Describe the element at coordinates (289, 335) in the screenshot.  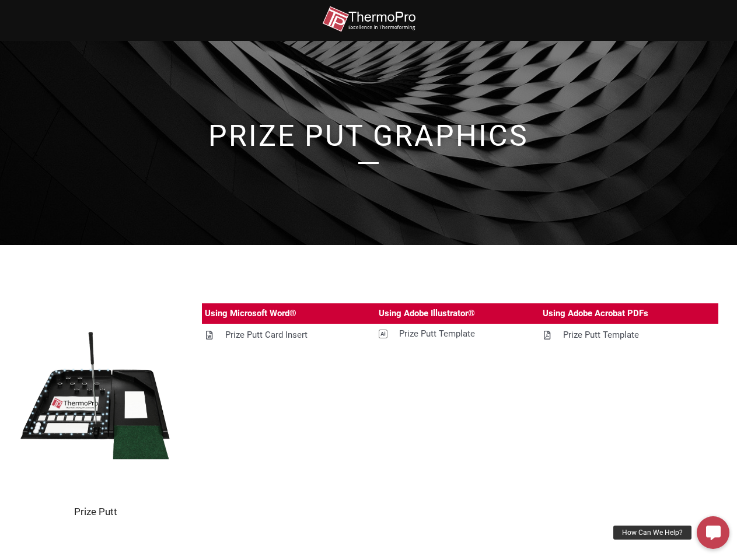
I see `a: Prize Putt Card Insert` at that location.